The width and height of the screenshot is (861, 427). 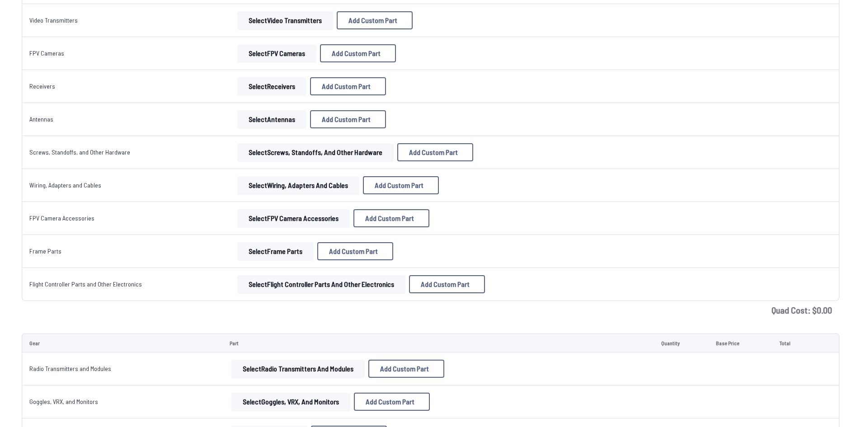 I want to click on a: FPV Camera Accessories, so click(x=62, y=218).